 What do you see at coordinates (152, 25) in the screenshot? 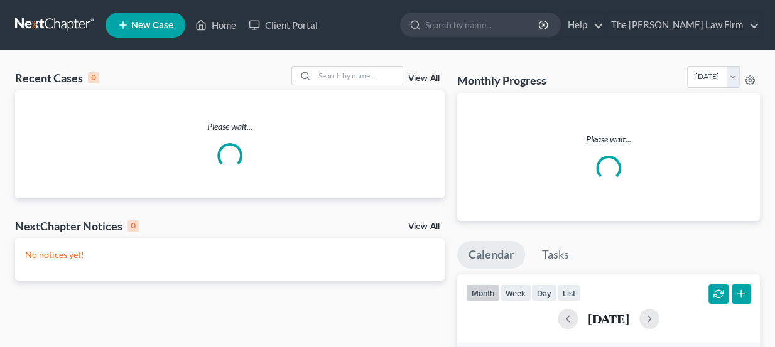
I see `span: New Case` at bounding box center [152, 25].